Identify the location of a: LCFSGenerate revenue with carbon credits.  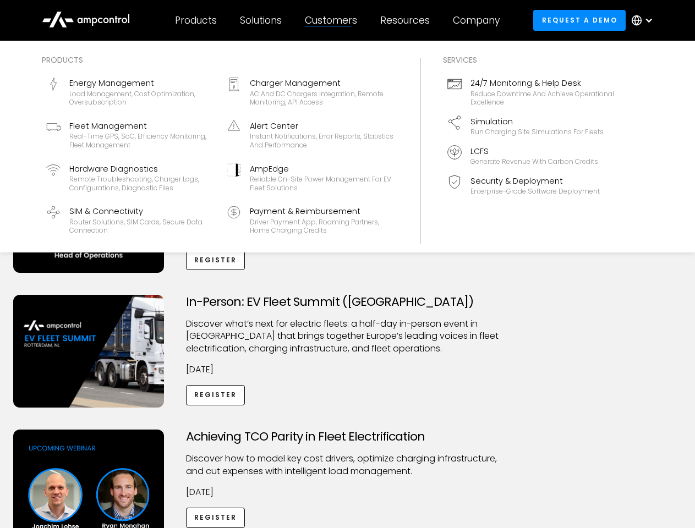
(531, 156).